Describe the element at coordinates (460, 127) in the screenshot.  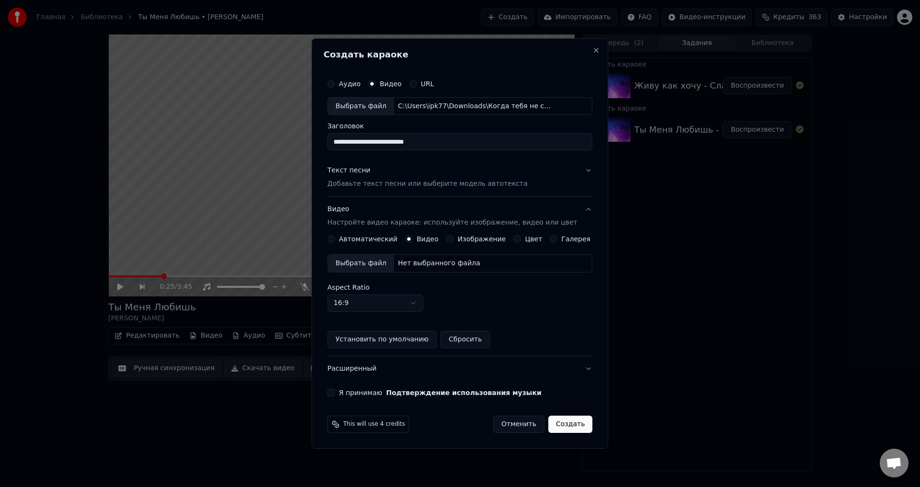
I see `label: Заголовок` at that location.